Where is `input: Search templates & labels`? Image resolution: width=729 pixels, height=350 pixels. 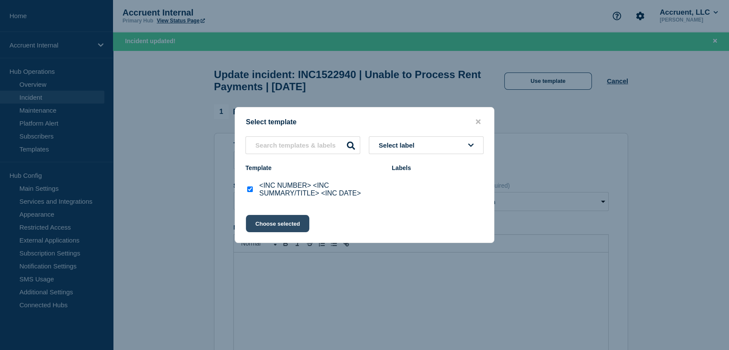 input: Search templates & labels is located at coordinates (303, 145).